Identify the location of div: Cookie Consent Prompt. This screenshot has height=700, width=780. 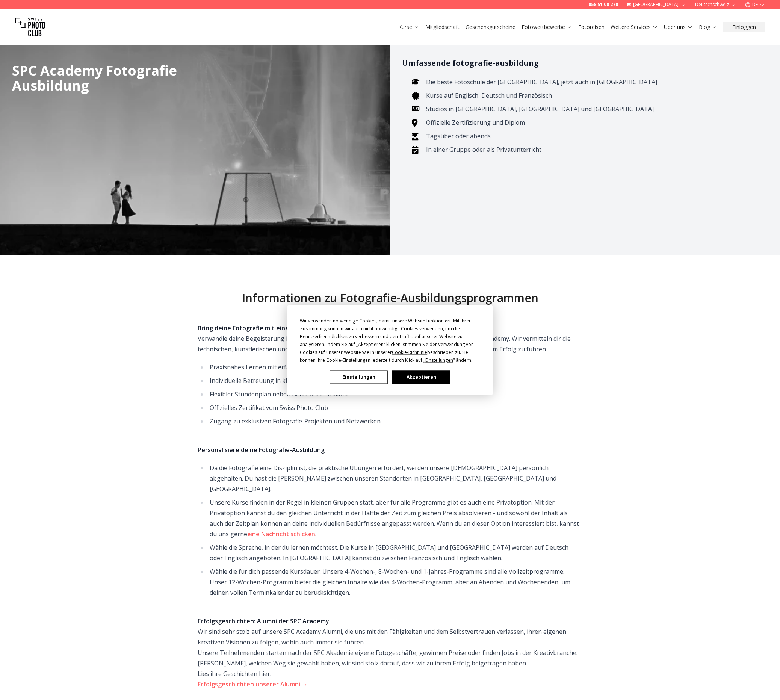
(390, 350).